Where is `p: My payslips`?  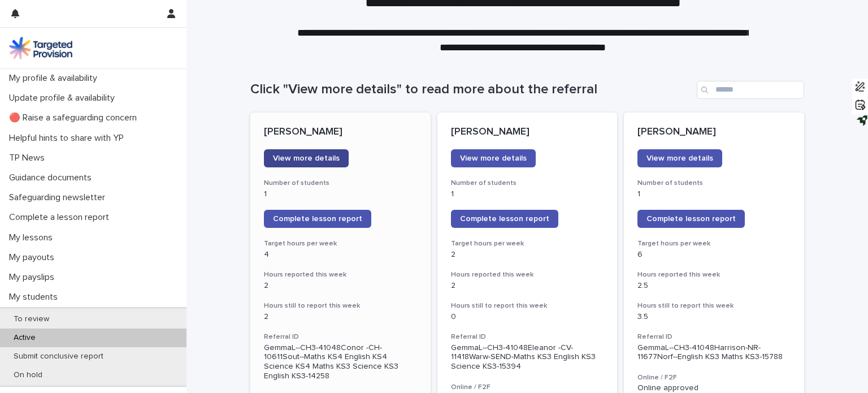 p: My payslips is located at coordinates (34, 277).